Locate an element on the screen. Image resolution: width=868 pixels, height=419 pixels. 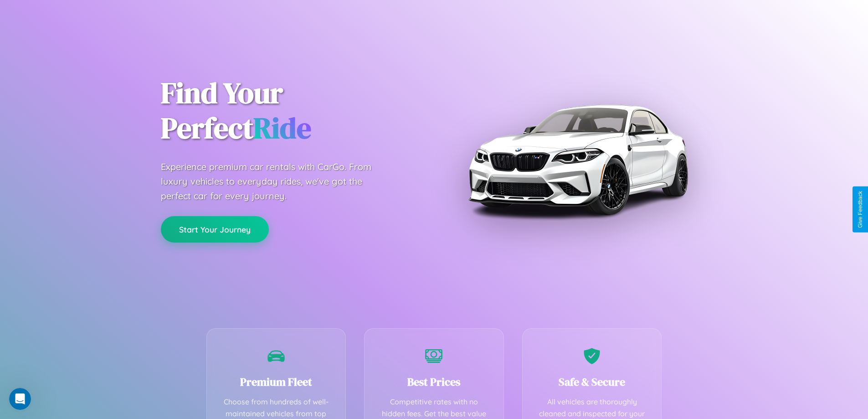
h3: Premium Fleet is located at coordinates (276, 382).